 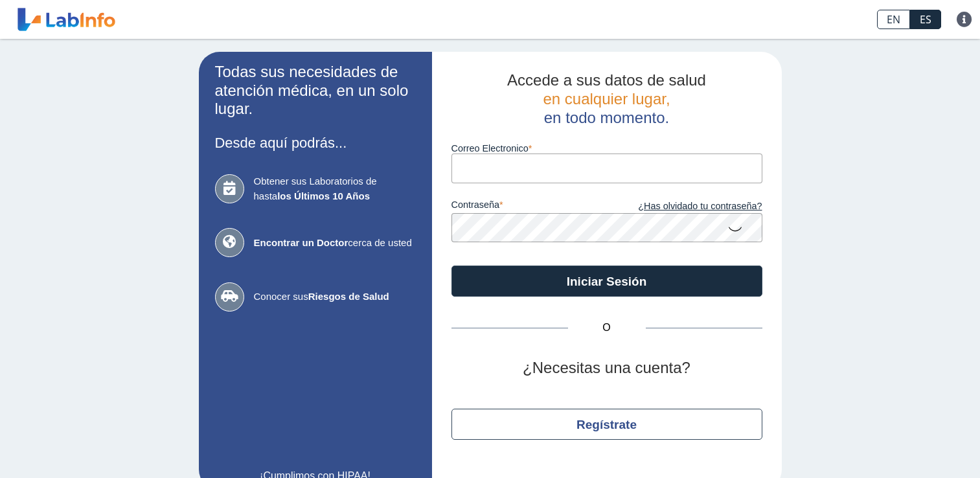 I want to click on a: EN, so click(x=894, y=20).